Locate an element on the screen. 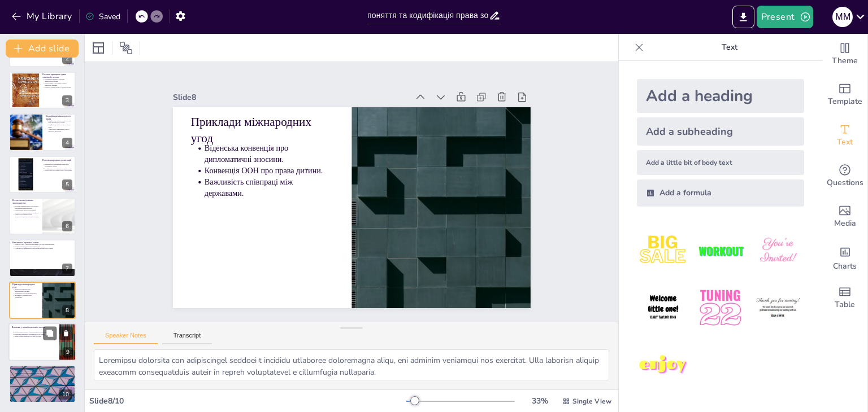  p: Знання міжнародних норм і принципів. is located at coordinates (43, 247).